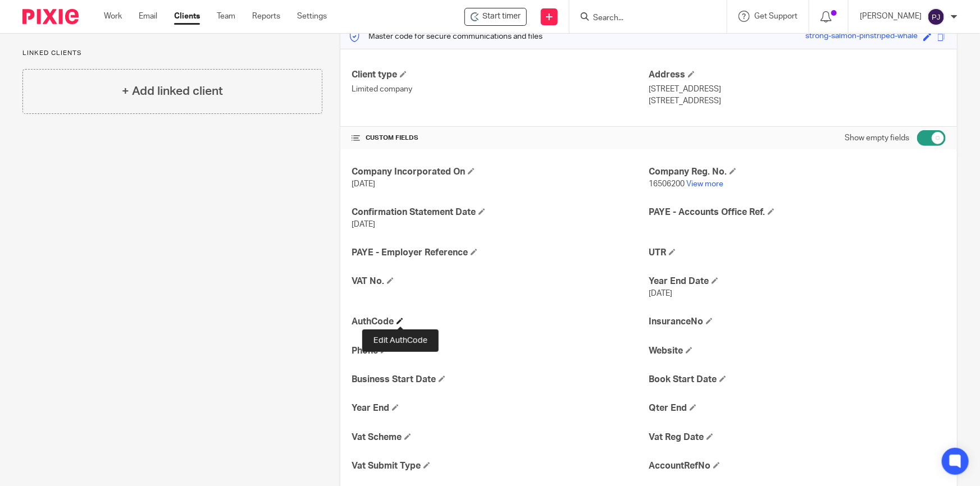  What do you see at coordinates (495, 17) in the screenshot?
I see `div: AB Copains UK Ltd` at bounding box center [495, 17].